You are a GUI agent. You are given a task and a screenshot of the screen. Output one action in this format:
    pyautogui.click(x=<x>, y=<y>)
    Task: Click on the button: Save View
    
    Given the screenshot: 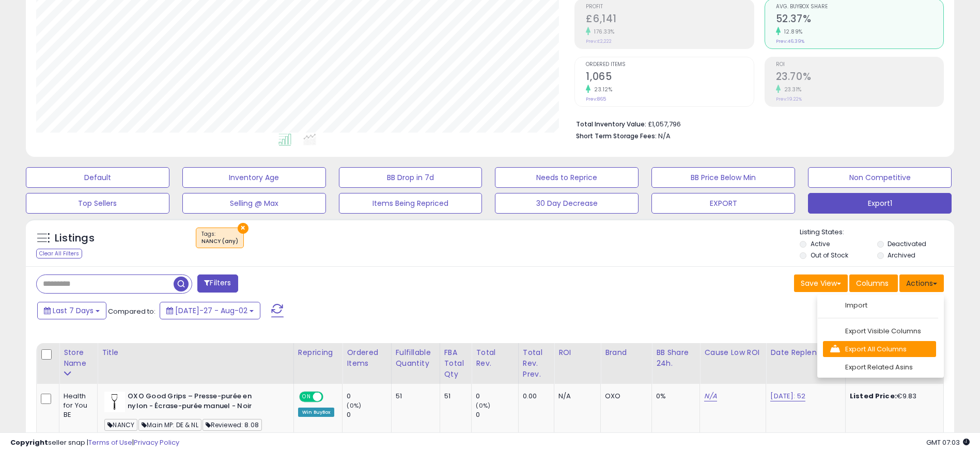 What is the action you would take?
    pyautogui.click(x=821, y=283)
    